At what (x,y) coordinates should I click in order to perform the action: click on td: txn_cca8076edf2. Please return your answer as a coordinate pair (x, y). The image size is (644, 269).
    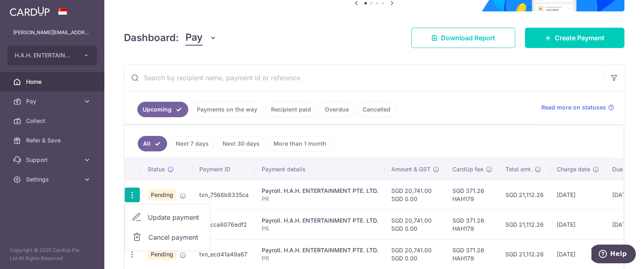
    Looking at the image, I should click on (224, 224).